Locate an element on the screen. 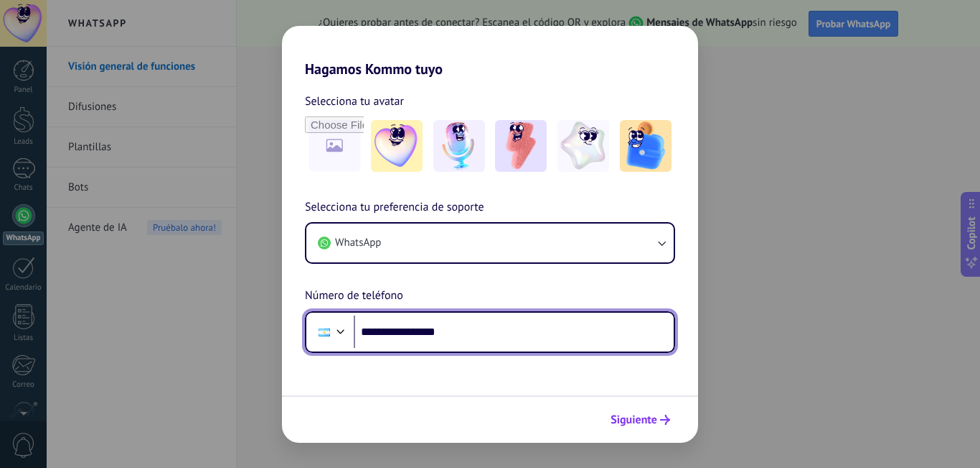  button: Siguiente is located at coordinates (640, 419).